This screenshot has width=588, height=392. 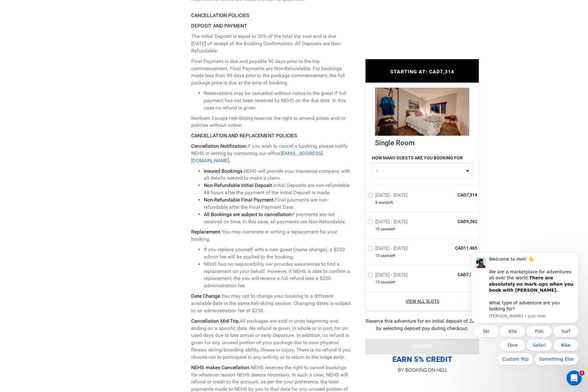 I want to click on li: NEHS has no responsibility nor provides assurances to find a replacement on your behalf. However,..., so click(x=277, y=275).